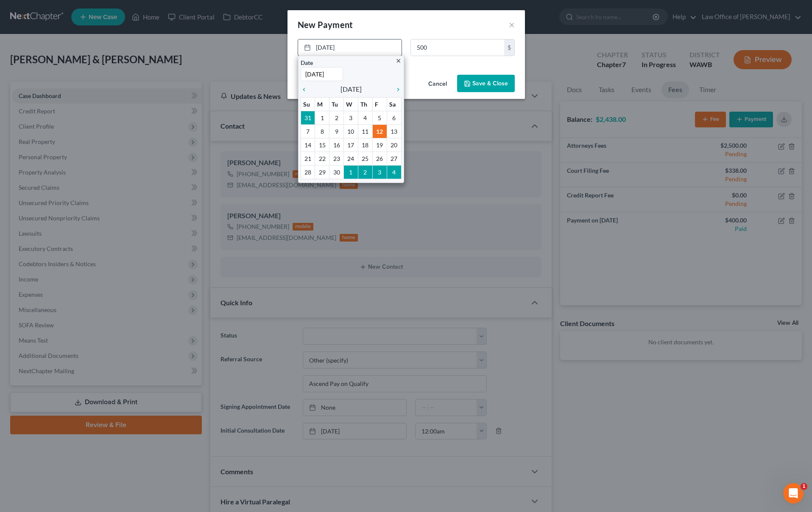 The width and height of the screenshot is (812, 512). Describe the element at coordinates (337, 172) in the screenshot. I see `td: 30` at that location.